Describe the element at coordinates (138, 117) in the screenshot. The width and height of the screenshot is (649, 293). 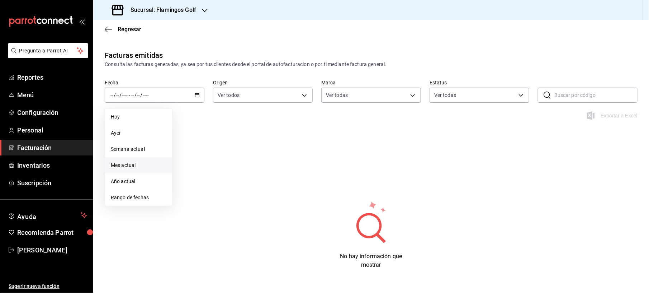
I see `span: Hoy` at that location.